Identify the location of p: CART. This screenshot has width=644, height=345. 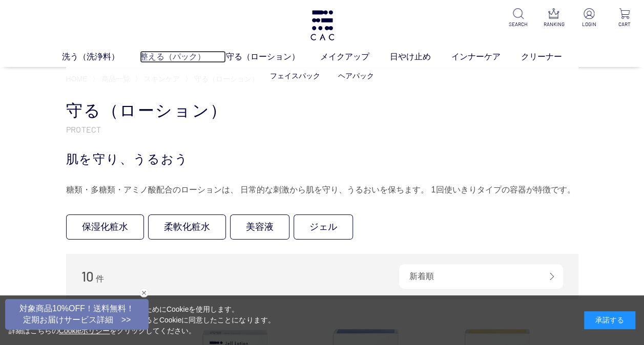
(625, 24).